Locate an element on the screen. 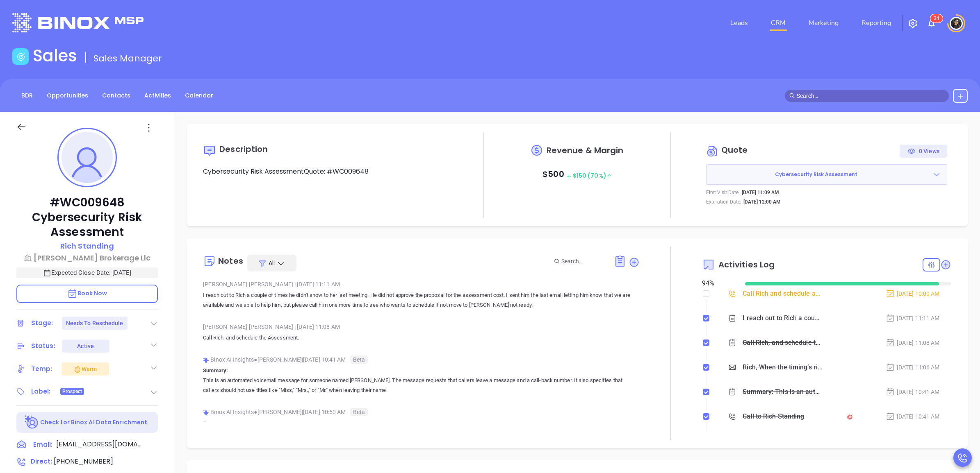 The image size is (980, 473). img: Circle dollar is located at coordinates (713, 151).